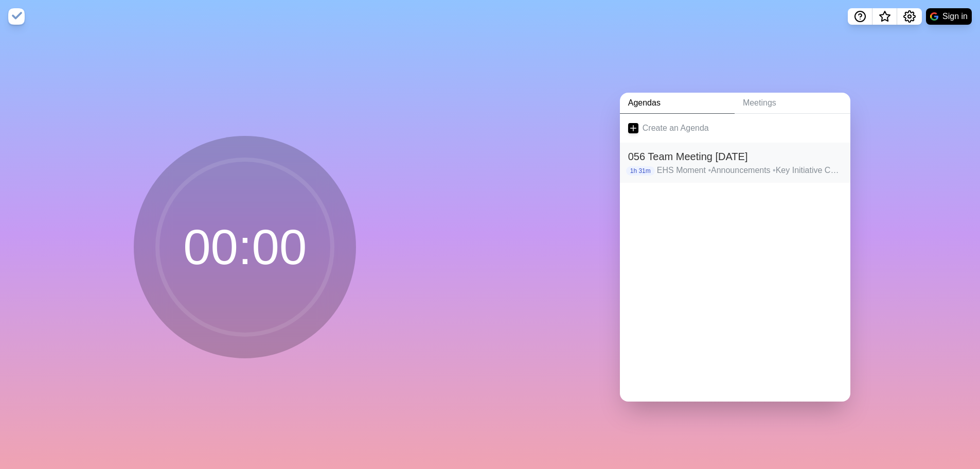  I want to click on button: What’s new, so click(885, 16).